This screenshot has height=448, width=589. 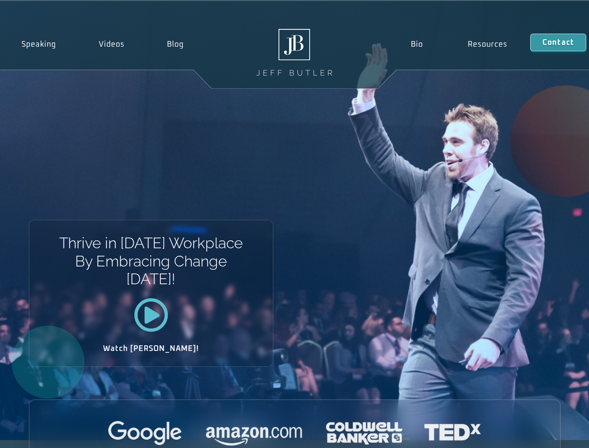 What do you see at coordinates (459, 44) in the screenshot?
I see `nav: Menu` at bounding box center [459, 44].